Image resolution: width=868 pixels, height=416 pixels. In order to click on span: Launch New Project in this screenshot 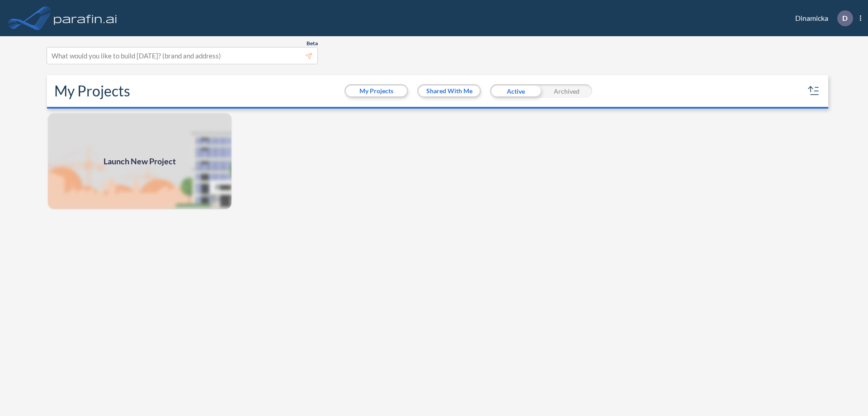, I will do `click(140, 161)`.